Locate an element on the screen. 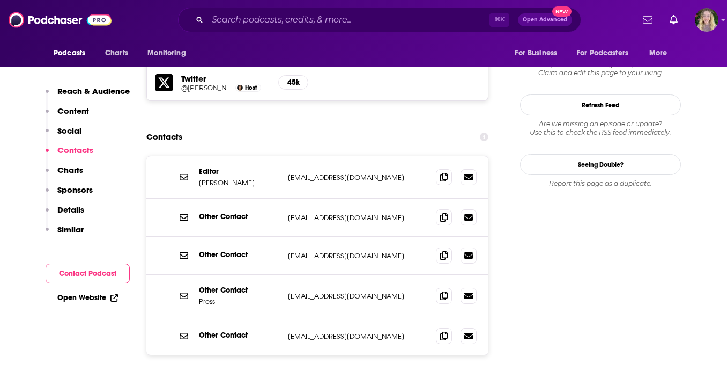 This screenshot has height=371, width=727. img: User Profile is located at coordinates (707, 20).